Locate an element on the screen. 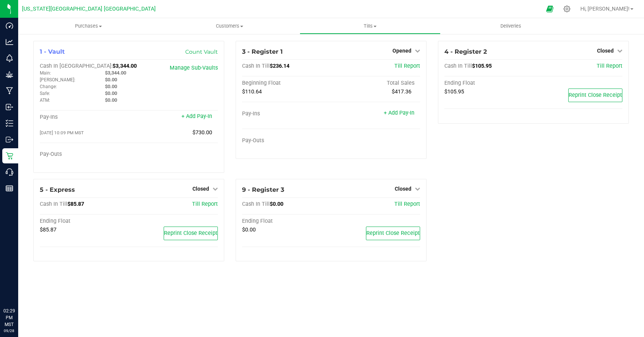 The image size is (644, 337). inline-svg: Reports is located at coordinates (10, 188).